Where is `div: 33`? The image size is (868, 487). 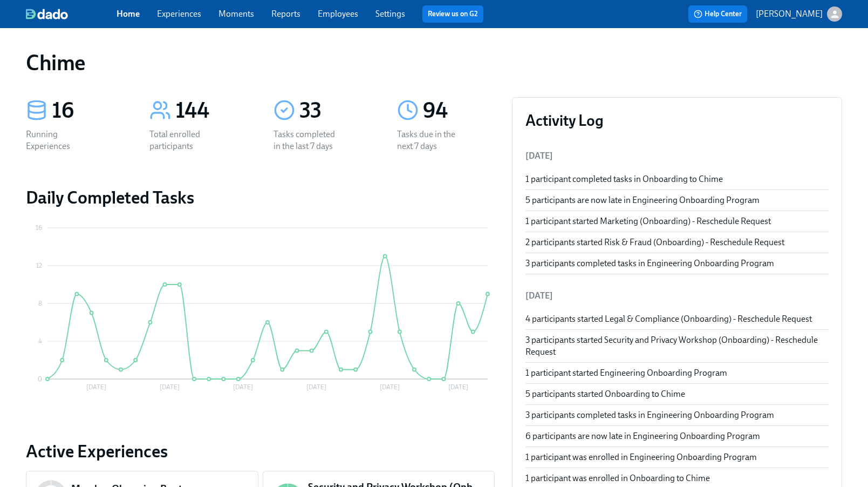 div: 33 is located at coordinates (335, 111).